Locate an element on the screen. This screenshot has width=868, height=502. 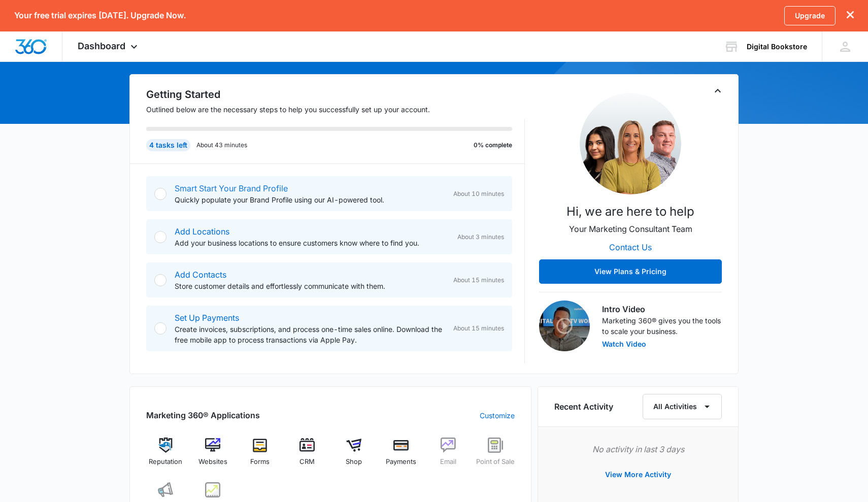
button: dismiss this dialog is located at coordinates (850, 15).